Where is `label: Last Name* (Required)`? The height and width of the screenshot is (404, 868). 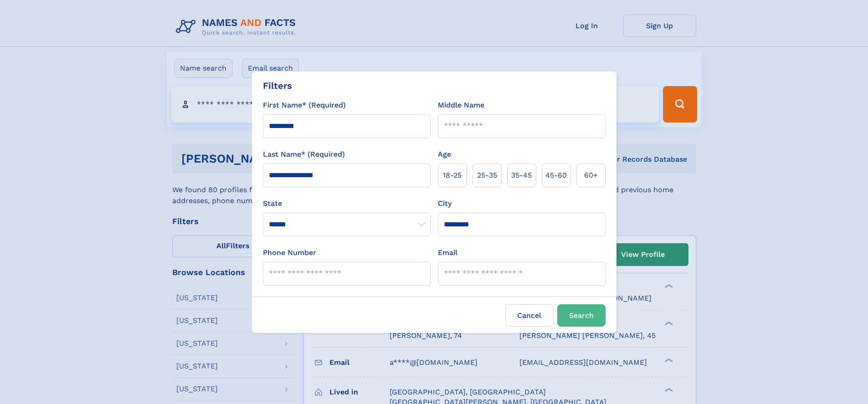
label: Last Name* (Required) is located at coordinates (304, 155).